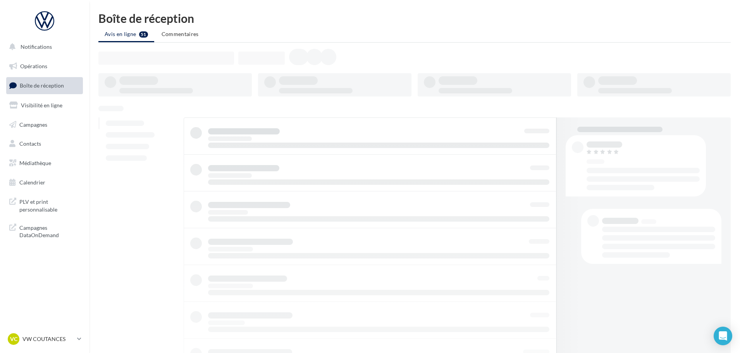  Describe the element at coordinates (42, 85) in the screenshot. I see `span: Boîte de réception` at that location.